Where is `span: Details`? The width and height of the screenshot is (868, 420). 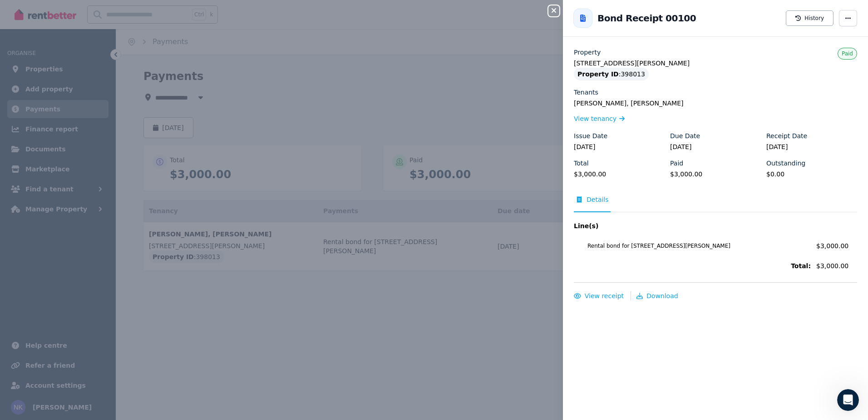
span: Details is located at coordinates (597, 200).